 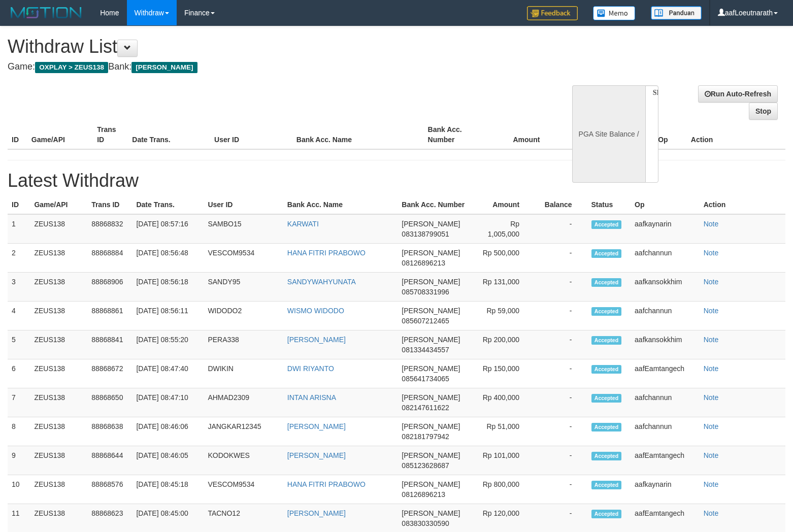 I want to click on td: 5, so click(x=19, y=344).